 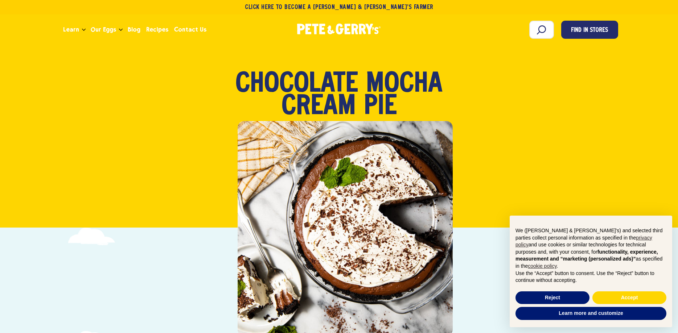 What do you see at coordinates (157, 29) in the screenshot?
I see `span: Recipes` at bounding box center [157, 29].